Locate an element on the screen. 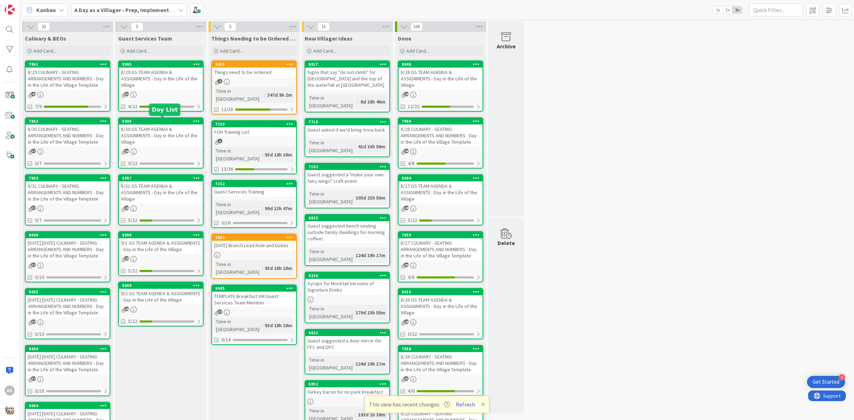 This screenshot has height=420, width=854. span: Things Needing to be Ordered - PUT IN CARD, Don't make new card is located at coordinates (254, 38).